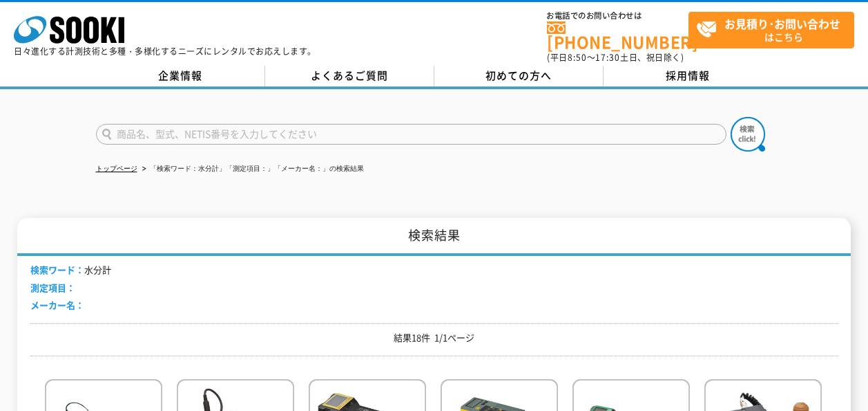 This screenshot has width=868, height=411. What do you see at coordinates (519, 75) in the screenshot?
I see `span: 初めての方へ` at bounding box center [519, 75].